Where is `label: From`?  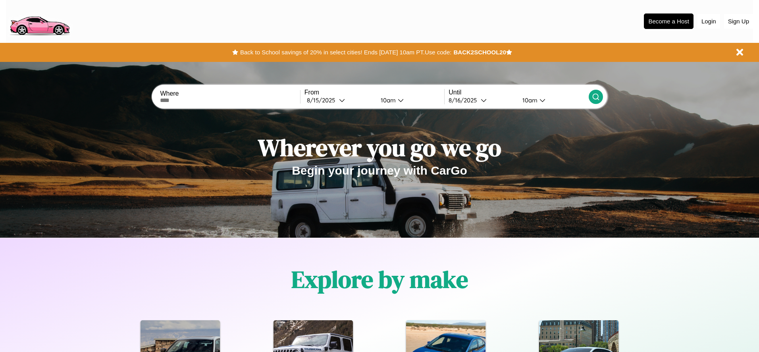
label: From is located at coordinates (374, 92).